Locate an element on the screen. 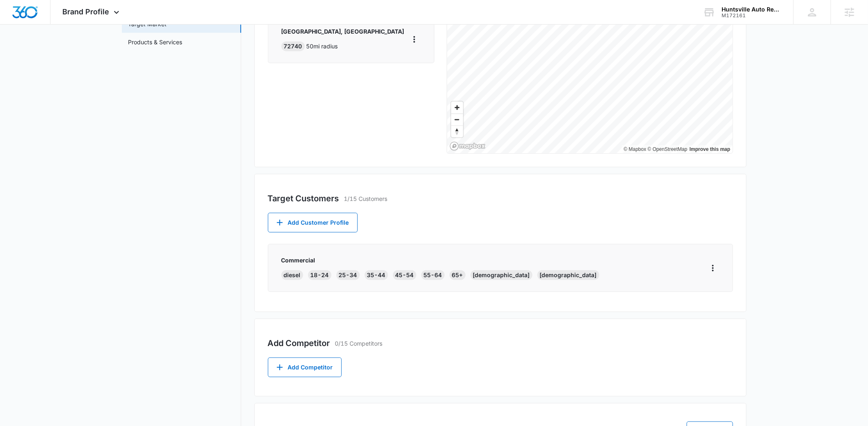  button: Add Customer Profile is located at coordinates (312, 223).